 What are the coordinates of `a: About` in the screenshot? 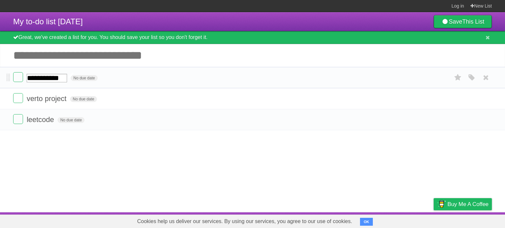 It's located at (353, 221).